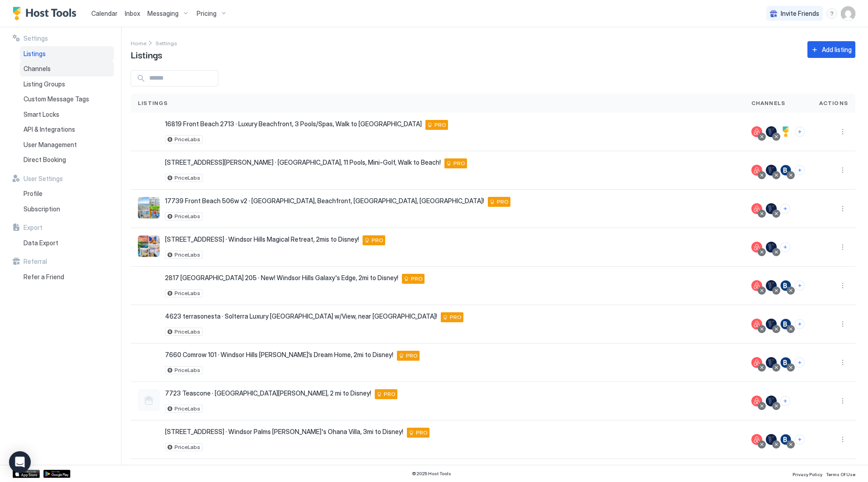  I want to click on div: User profile, so click(848, 14).